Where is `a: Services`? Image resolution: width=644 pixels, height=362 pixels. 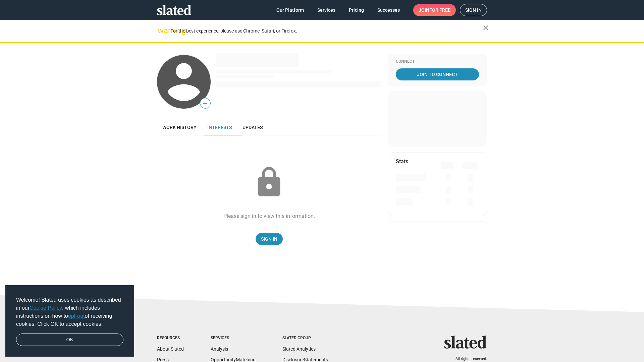
a: Services is located at coordinates (326, 10).